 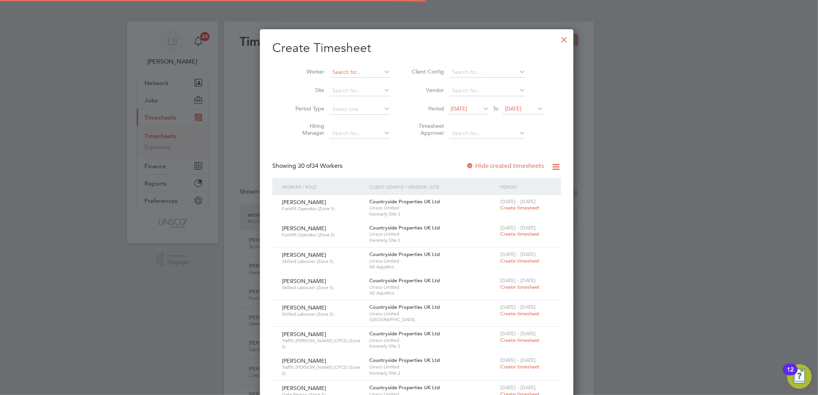 What do you see at coordinates (800, 377) in the screenshot?
I see `button: Open Resource Center, 12 new notifications` at bounding box center [800, 377].